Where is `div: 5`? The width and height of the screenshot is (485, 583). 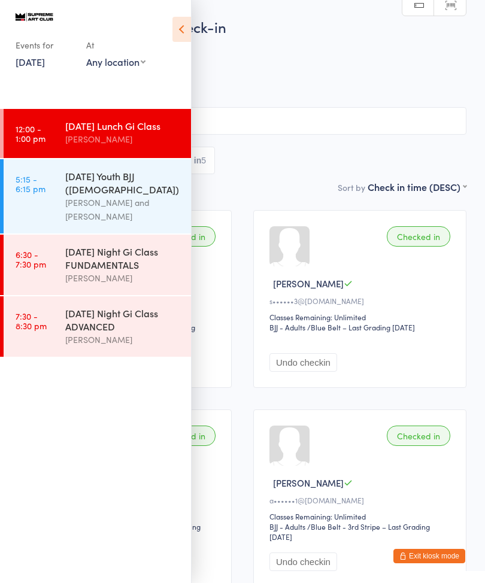 div: 5 is located at coordinates (203, 160).